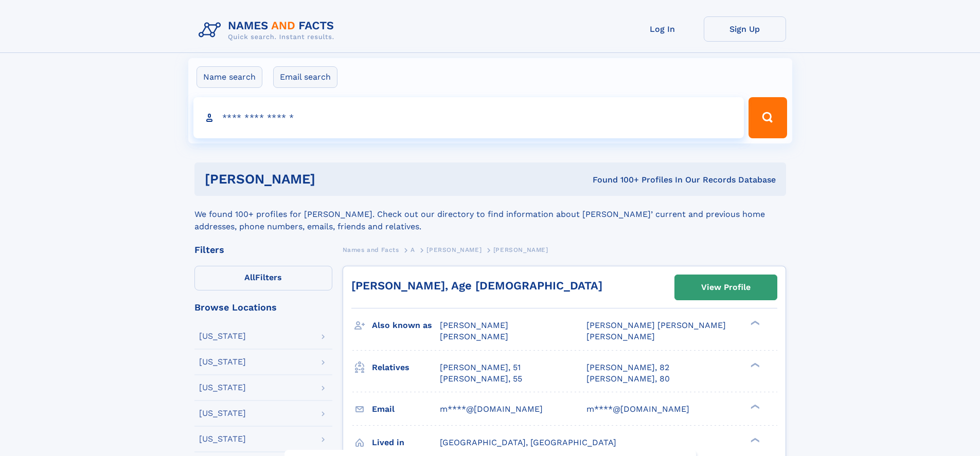 The width and height of the screenshot is (980, 456). What do you see at coordinates (413, 249) in the screenshot?
I see `a: A` at bounding box center [413, 249].